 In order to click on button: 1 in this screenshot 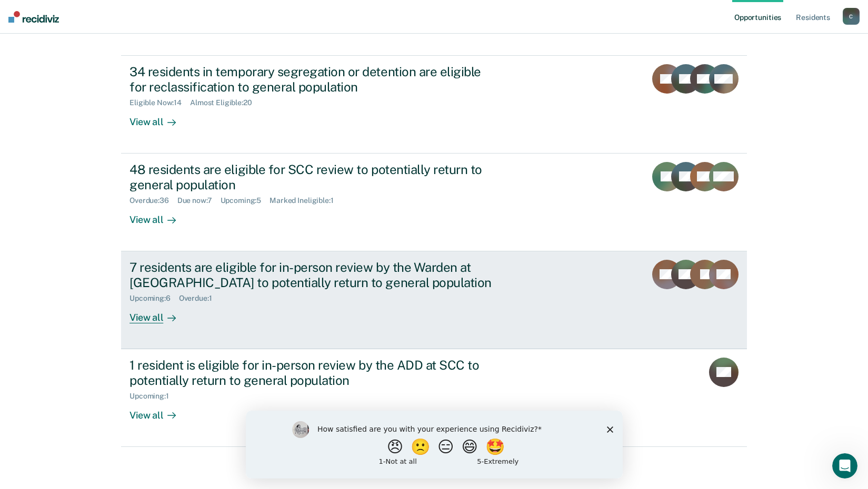, I will do `click(150, 36)`.